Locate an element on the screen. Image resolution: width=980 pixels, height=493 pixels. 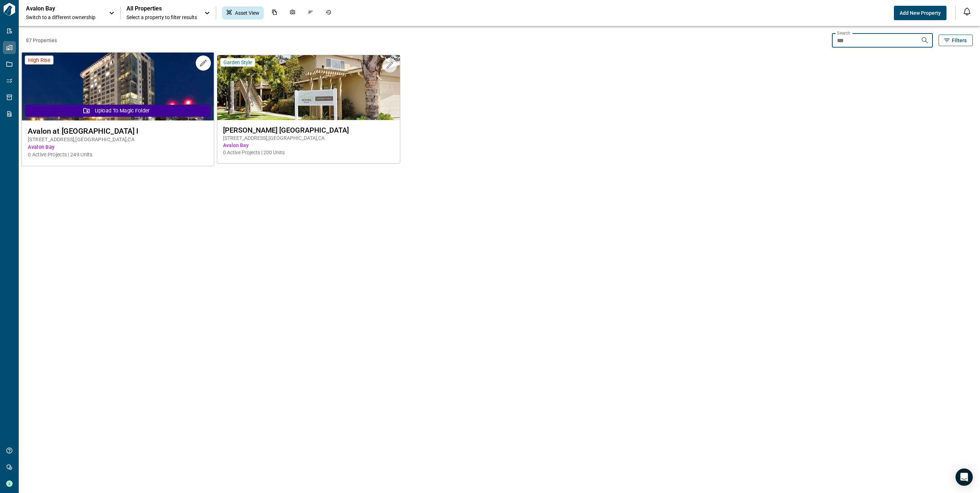
label: Search is located at coordinates (843, 32).